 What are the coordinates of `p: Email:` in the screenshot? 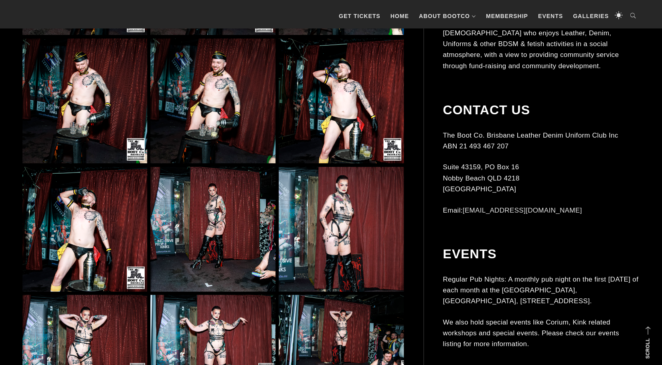 It's located at (541, 210).